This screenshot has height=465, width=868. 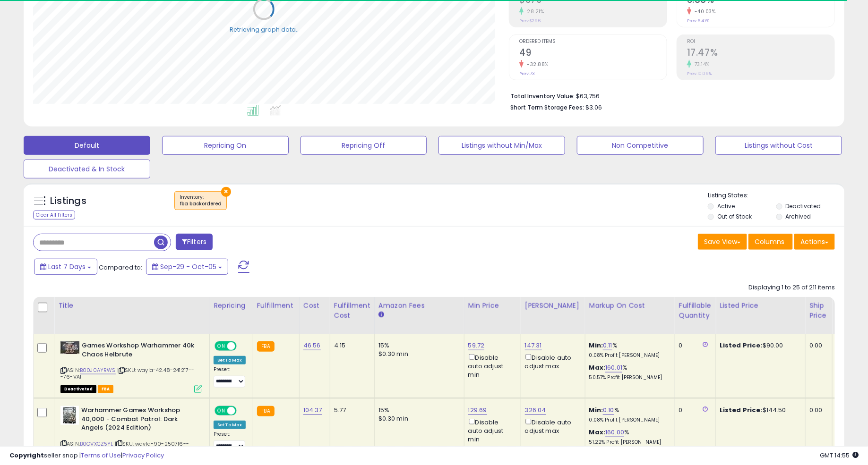 I want to click on small: 73.14%, so click(x=700, y=64).